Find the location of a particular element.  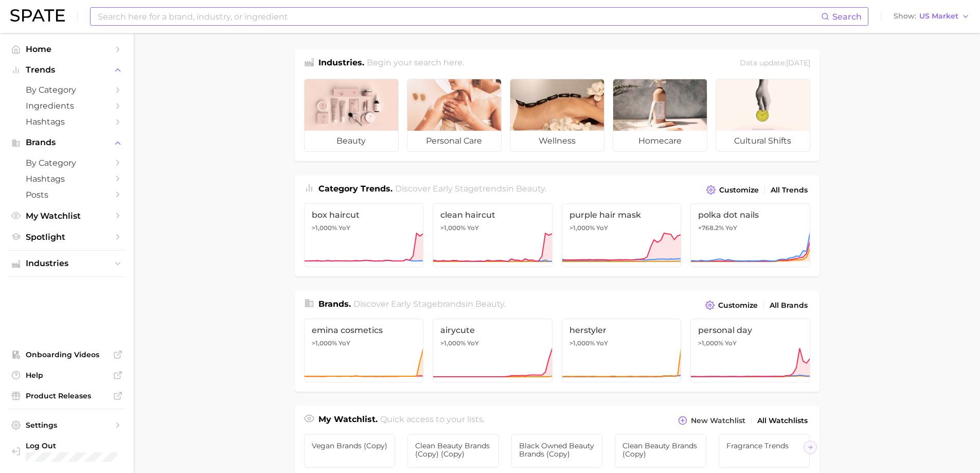

span: Black Owned Beauty Brands (copy) is located at coordinates (557, 450).